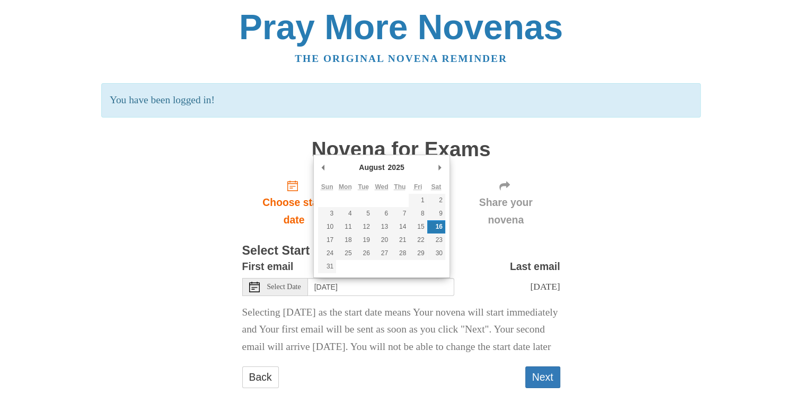 The height and width of the screenshot is (395, 802). I want to click on button: 18, so click(345, 240).